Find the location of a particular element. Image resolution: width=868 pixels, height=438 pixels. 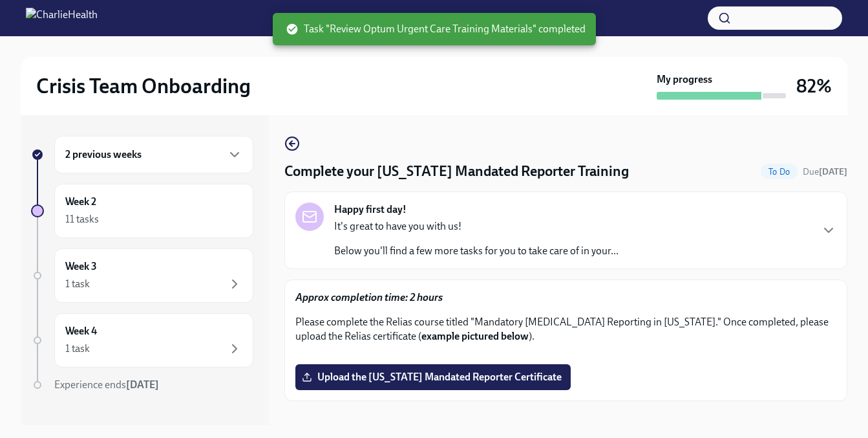

p: It's great to have you with us! is located at coordinates (476, 227).